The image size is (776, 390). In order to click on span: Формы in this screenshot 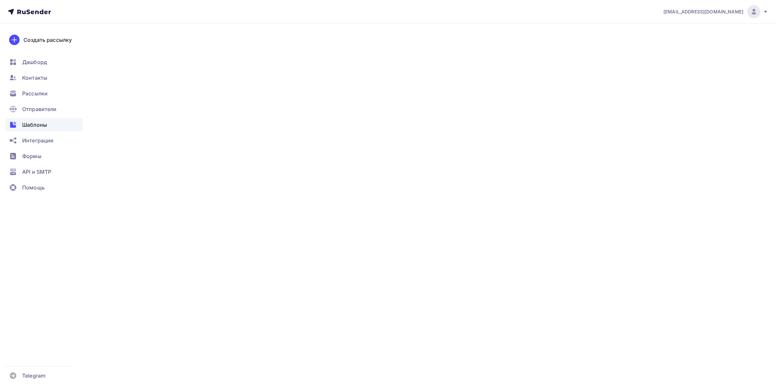, I will do `click(32, 156)`.